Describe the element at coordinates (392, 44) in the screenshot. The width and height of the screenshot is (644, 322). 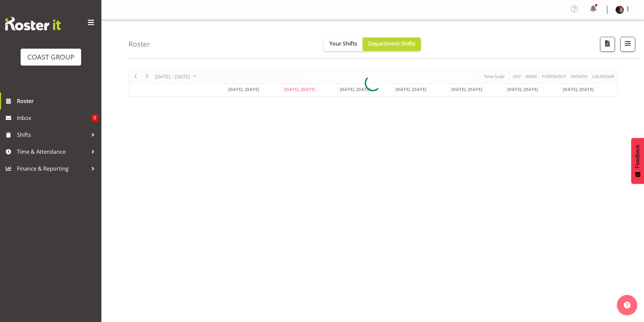
I see `button: Department Shifts` at that location.